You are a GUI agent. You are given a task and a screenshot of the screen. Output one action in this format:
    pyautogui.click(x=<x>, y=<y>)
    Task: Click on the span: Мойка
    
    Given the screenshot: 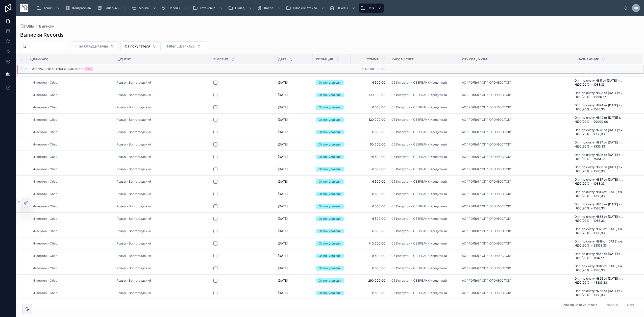 What is the action you would take?
    pyautogui.click(x=144, y=8)
    